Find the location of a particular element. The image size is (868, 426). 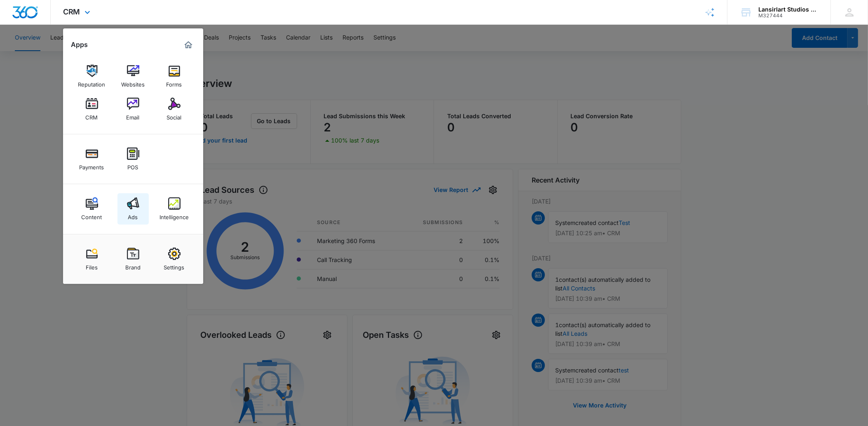

a: Intelligence is located at coordinates (175, 209).